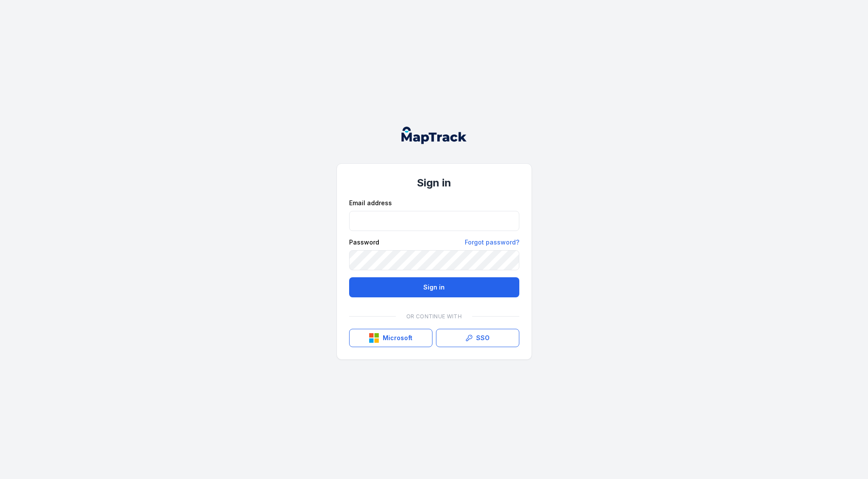  Describe the element at coordinates (434, 288) in the screenshot. I see `button: Sign in` at that location.